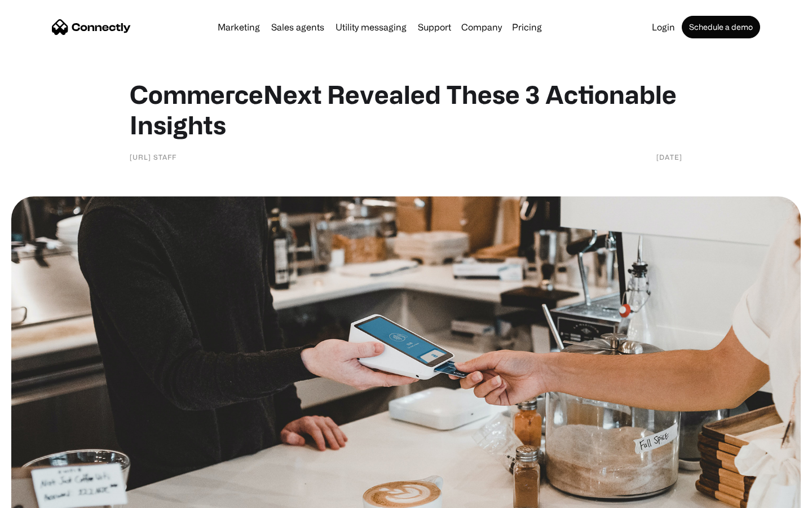 The width and height of the screenshot is (812, 508). Describe the element at coordinates (435, 27) in the screenshot. I see `a: Support` at that location.